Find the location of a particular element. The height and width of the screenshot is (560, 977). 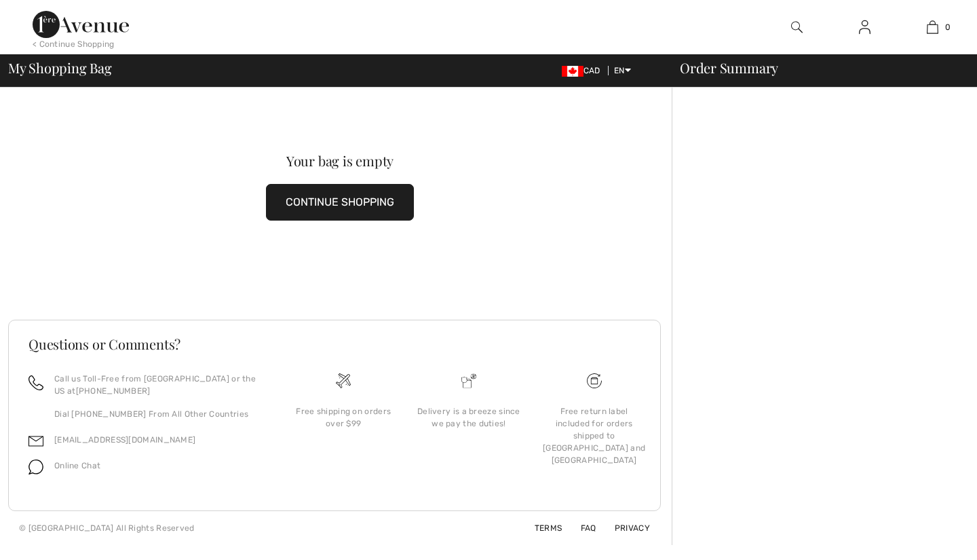

img: Delivery is a breeze since we pay the duties! is located at coordinates (468, 381).